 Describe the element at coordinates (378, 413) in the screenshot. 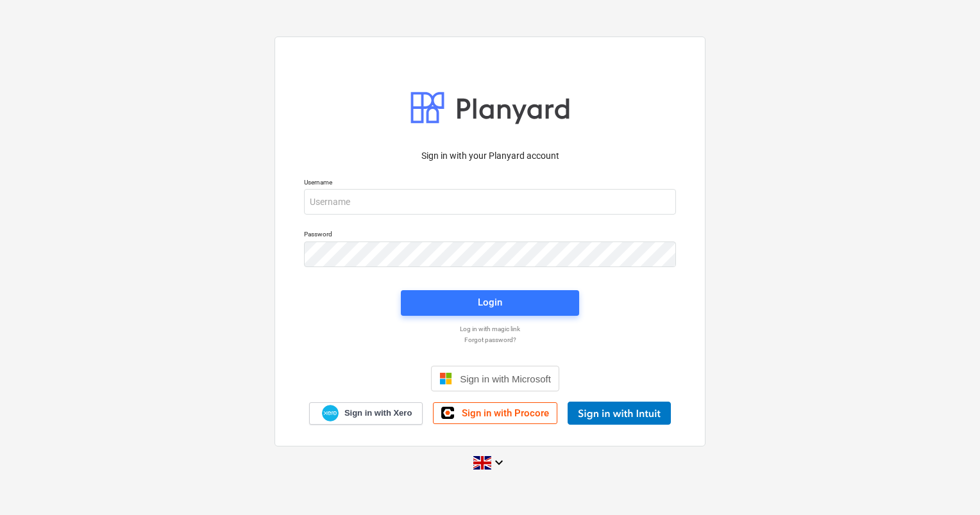

I see `span: Sign in with Xero` at that location.